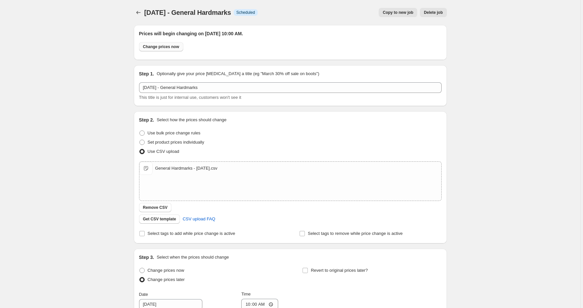  I want to click on button: Price change jobs, so click(138, 13).